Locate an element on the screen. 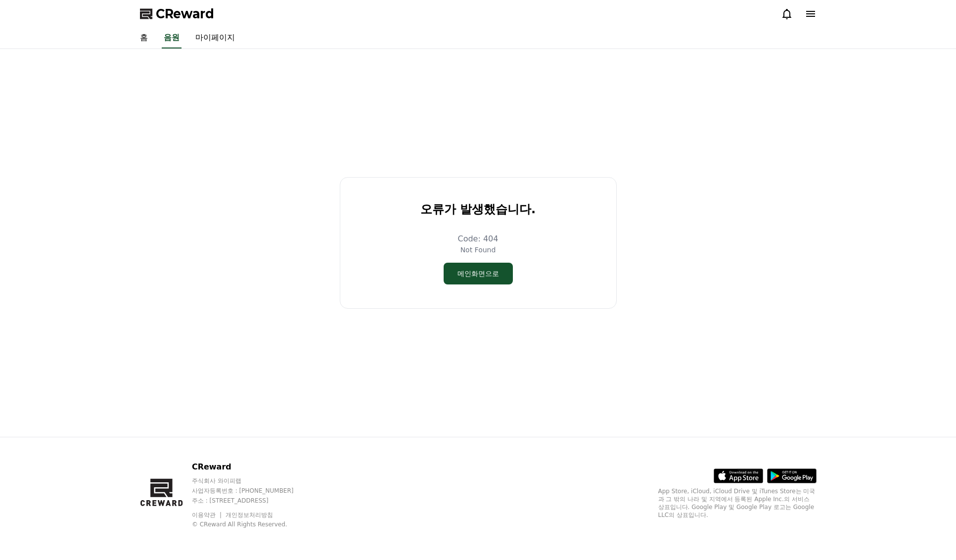 The width and height of the screenshot is (956, 560). a: 이용약관 is located at coordinates (207, 515).